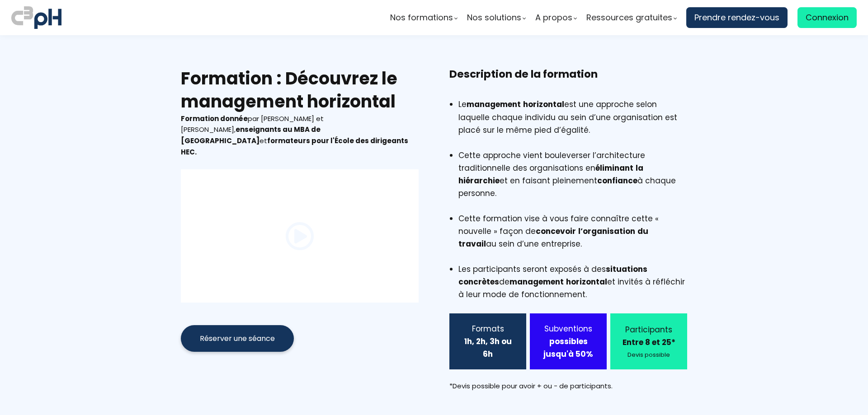 The height and width of the screenshot is (415, 868). What do you see at coordinates (615, 168) in the screenshot?
I see `b: éliminant` at bounding box center [615, 168].